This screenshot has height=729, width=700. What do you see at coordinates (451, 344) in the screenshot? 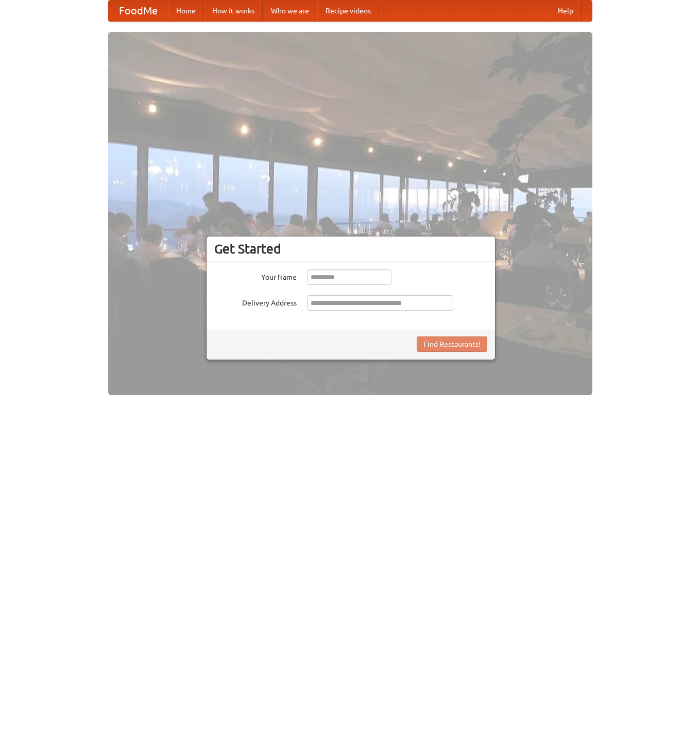
I see `button: Find Restaurants!` at bounding box center [451, 344].